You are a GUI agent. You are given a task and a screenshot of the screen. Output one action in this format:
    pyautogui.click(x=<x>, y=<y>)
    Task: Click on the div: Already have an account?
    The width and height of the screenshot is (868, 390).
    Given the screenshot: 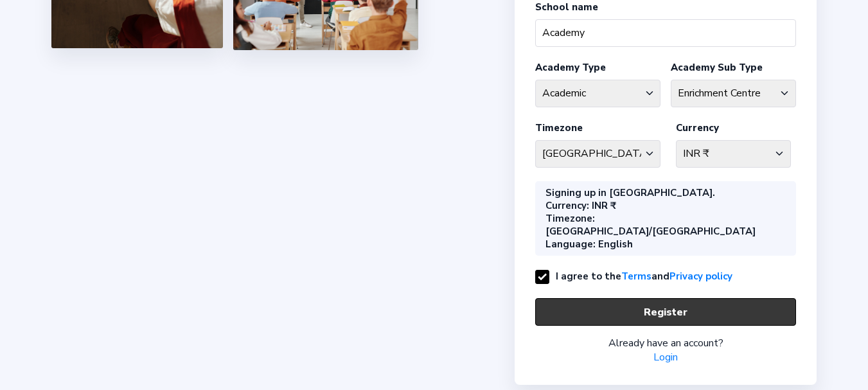 What is the action you would take?
    pyautogui.click(x=666, y=344)
    